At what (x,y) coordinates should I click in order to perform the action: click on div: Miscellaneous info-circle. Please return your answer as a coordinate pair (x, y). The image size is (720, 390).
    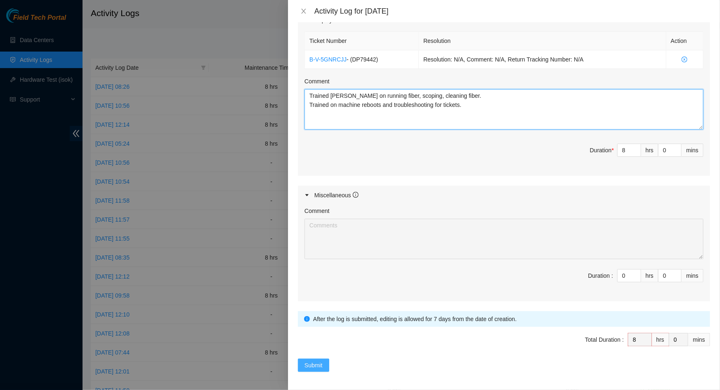
    Looking at the image, I should click on (504, 195).